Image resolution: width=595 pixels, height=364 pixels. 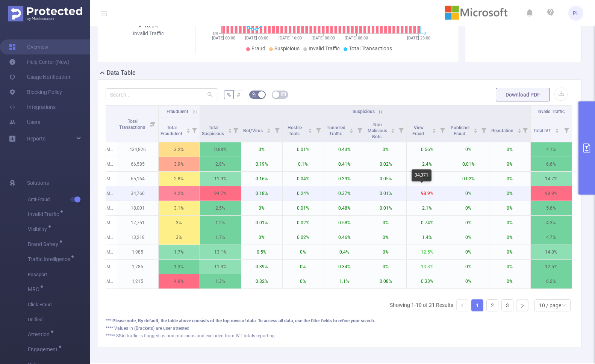 What do you see at coordinates (345, 223) in the screenshot?
I see `p: 0.58%` at bounding box center [345, 223].